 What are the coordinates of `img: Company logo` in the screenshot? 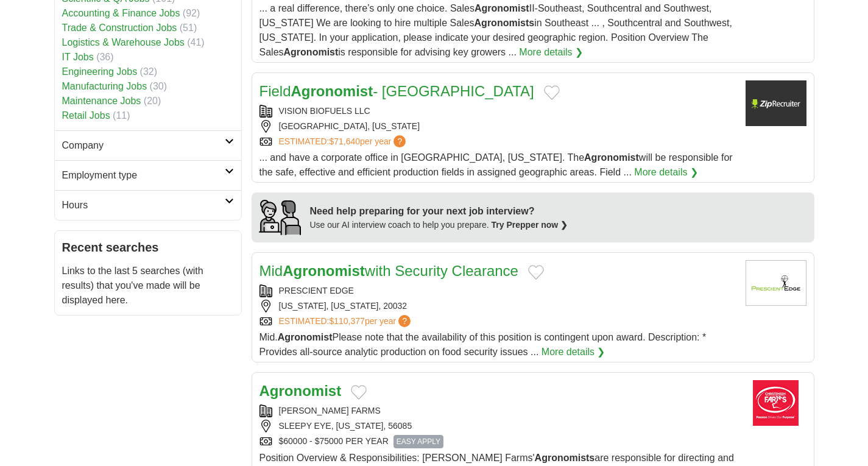 It's located at (776, 103).